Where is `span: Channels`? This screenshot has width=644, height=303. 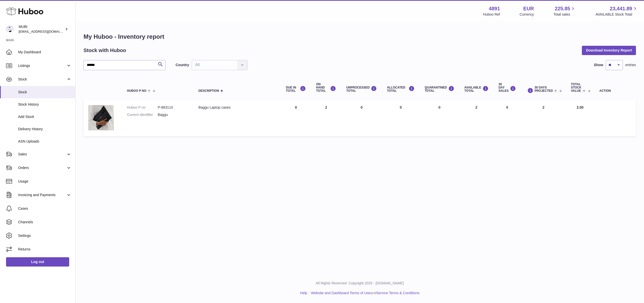
span: Channels is located at coordinates (45, 222).